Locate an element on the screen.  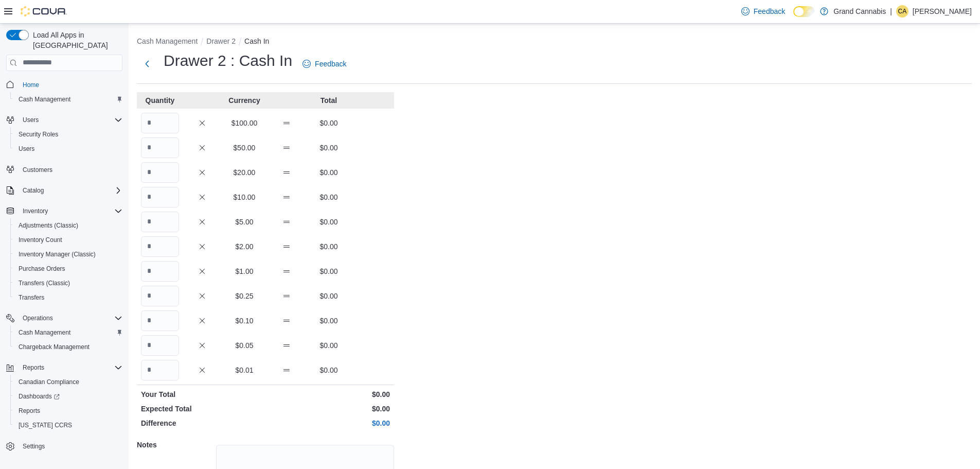
span: Inventory Manager (Classic) is located at coordinates (69, 254).